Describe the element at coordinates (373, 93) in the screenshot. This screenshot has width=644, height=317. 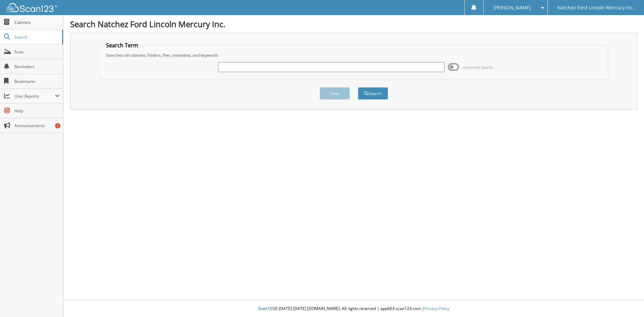
I see `button: Search` at that location.